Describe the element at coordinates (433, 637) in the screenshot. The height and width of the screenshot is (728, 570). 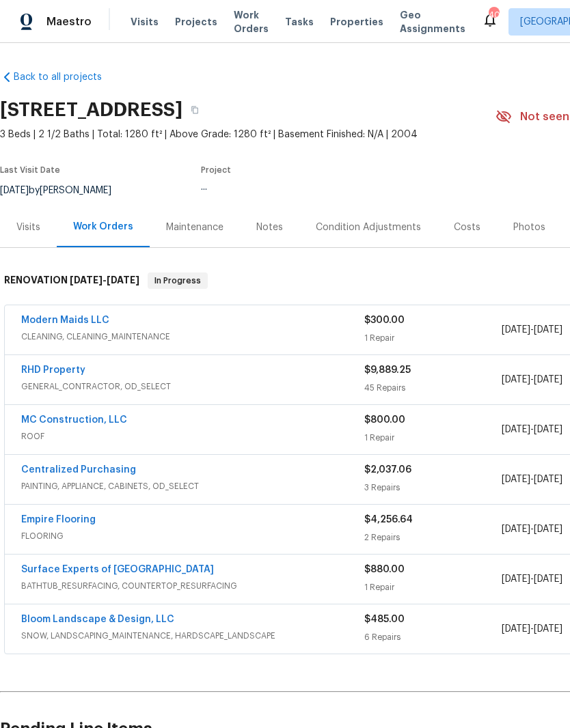
I see `div: 6 Repairs` at that location.